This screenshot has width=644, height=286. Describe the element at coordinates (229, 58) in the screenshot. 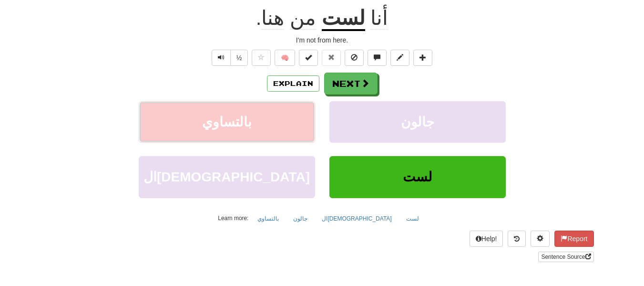

I see `div: Text-to-speech controls` at that location.